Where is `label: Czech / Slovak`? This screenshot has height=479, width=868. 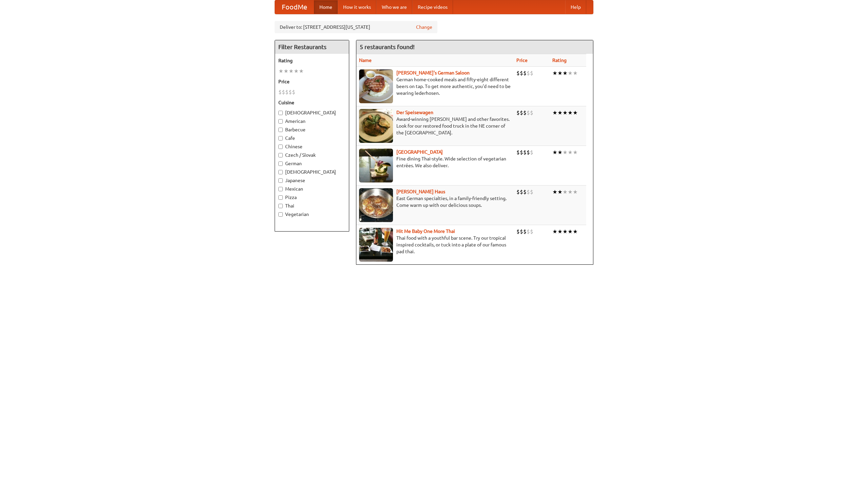
label: Czech / Slovak is located at coordinates (312, 155).